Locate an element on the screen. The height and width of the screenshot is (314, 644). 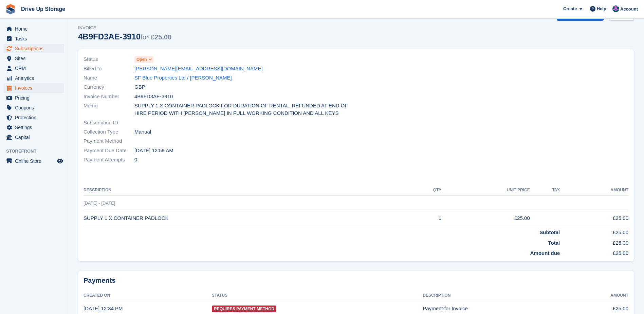
span: Invoice Number is located at coordinates (109, 96).